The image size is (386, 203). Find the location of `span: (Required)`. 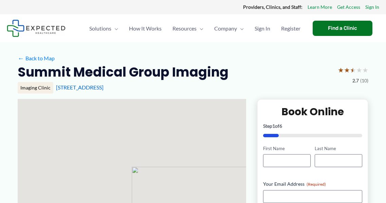

span: (Required) is located at coordinates (316, 184).